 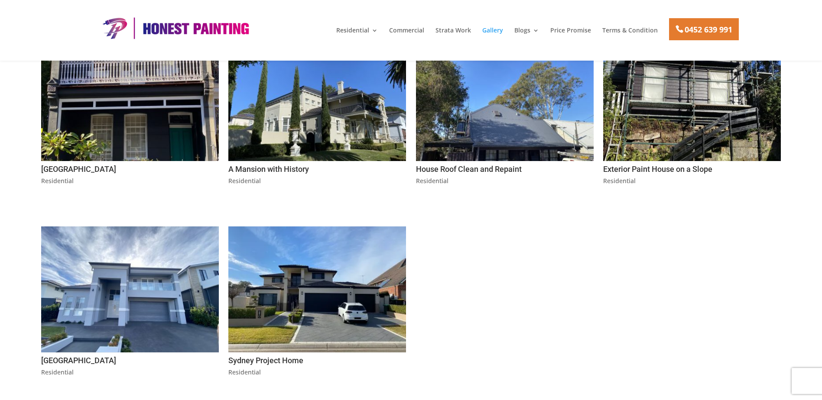 I want to click on a: 0452 639 991, so click(x=704, y=29).